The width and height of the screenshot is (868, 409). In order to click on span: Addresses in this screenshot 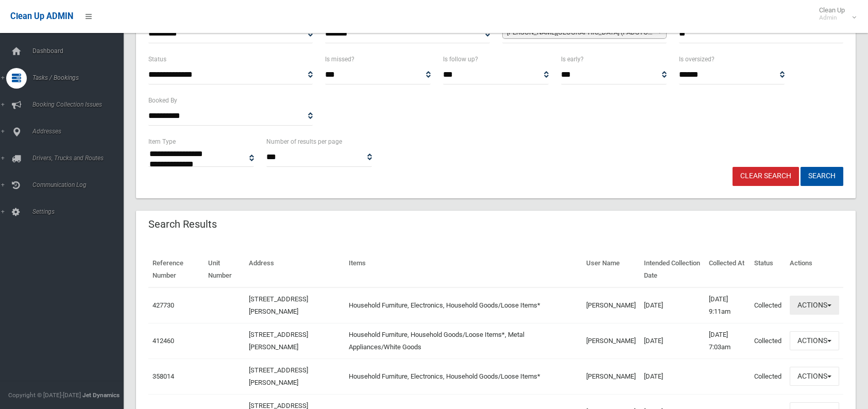, I will do `click(80, 132)`.